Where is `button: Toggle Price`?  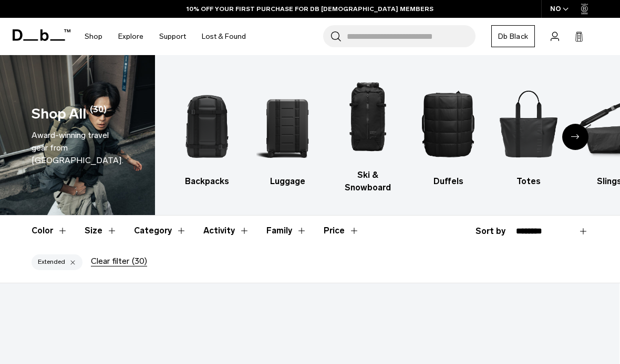 button: Toggle Price is located at coordinates (341, 231).